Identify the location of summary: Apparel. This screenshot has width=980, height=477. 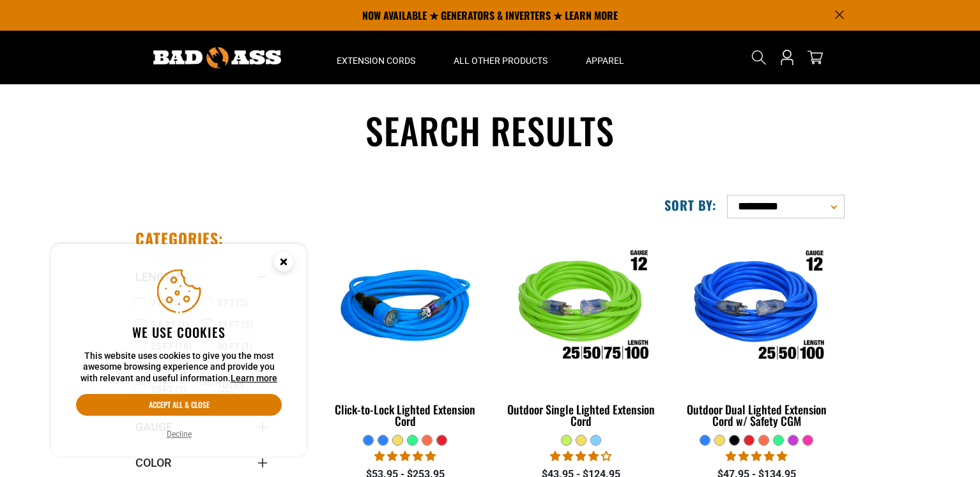
(605, 57).